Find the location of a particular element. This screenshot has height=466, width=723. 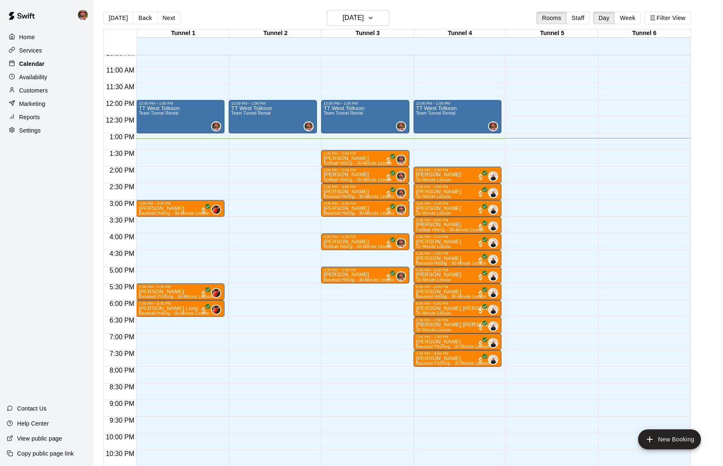

span: 6:00 PM is located at coordinates (122, 303).